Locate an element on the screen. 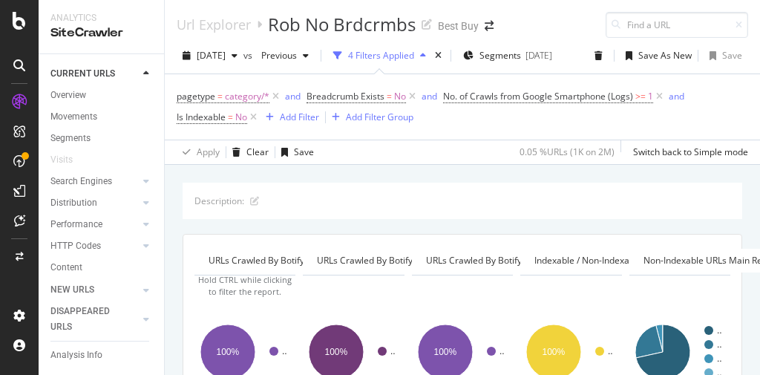 The image size is (760, 375). a: Overview is located at coordinates (102, 95).